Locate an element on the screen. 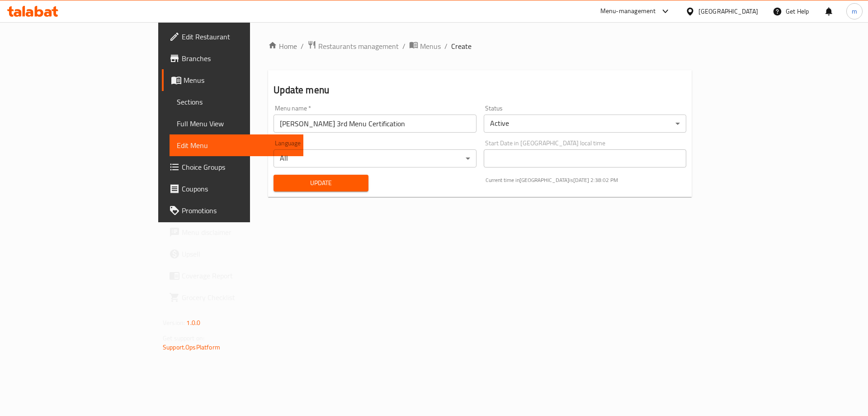 The width and height of the screenshot is (868, 416). span: Full Menu View is located at coordinates (236, 123).